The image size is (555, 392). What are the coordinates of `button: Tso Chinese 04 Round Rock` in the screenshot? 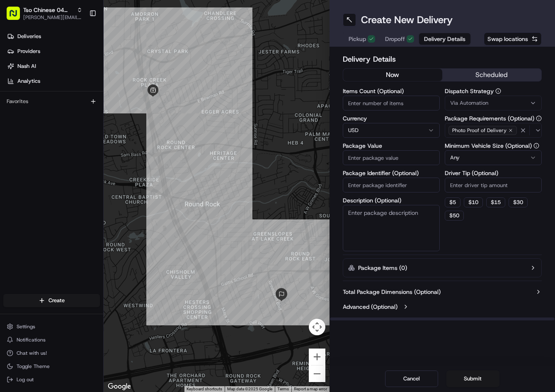 It's located at (48, 10).